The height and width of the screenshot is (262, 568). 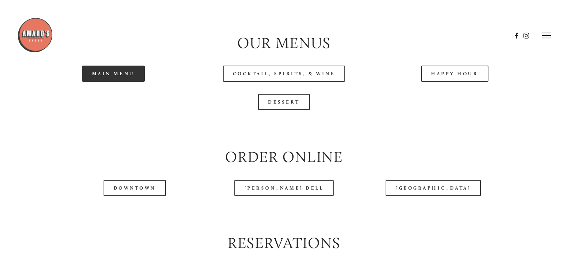 I want to click on img: Amaro's Table, so click(x=35, y=35).